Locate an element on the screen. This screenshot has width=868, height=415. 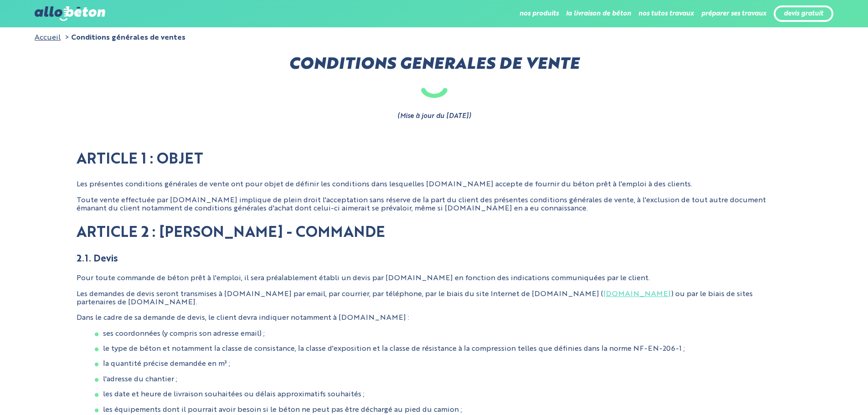
li: les date et heure de livraison souhaitées ou délais approximatifs souhaités ; is located at coordinates (442, 395).